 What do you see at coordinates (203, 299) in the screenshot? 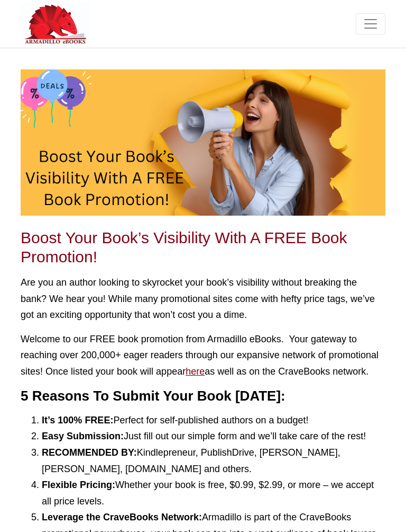
I see `p: Are you an author looking to skyrocket your book’s visibility without breaking the bank? We hear ...` at bounding box center [203, 299].